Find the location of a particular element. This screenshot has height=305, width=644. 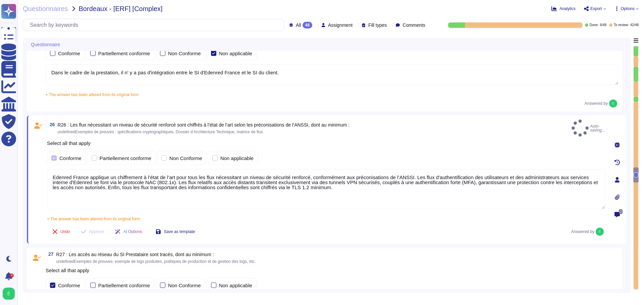

span: Fill types is located at coordinates (378, 25).